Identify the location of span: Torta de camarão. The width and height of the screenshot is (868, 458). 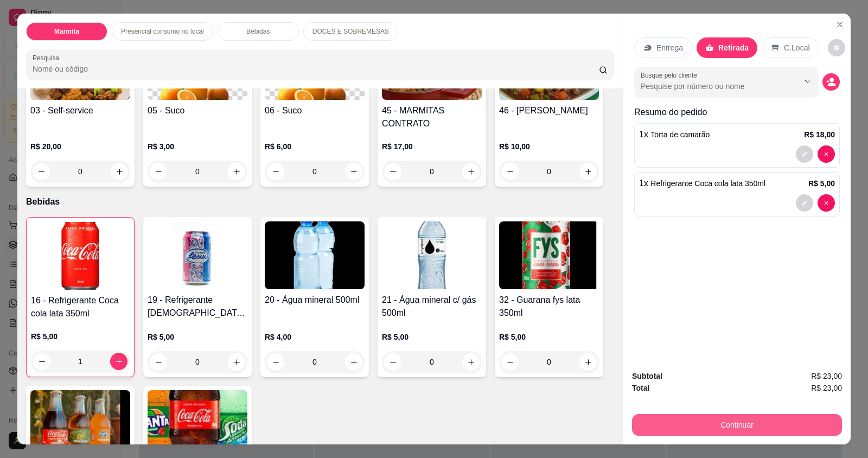
(680, 135).